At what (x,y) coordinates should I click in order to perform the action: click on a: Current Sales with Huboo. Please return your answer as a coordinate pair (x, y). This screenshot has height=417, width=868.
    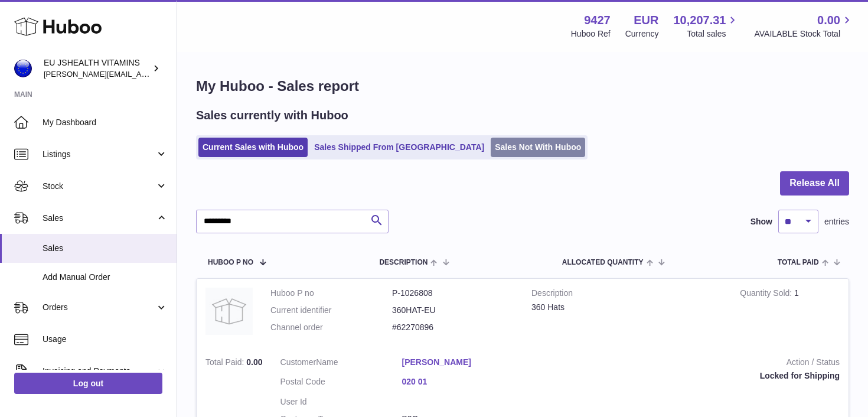
    Looking at the image, I should click on (253, 147).